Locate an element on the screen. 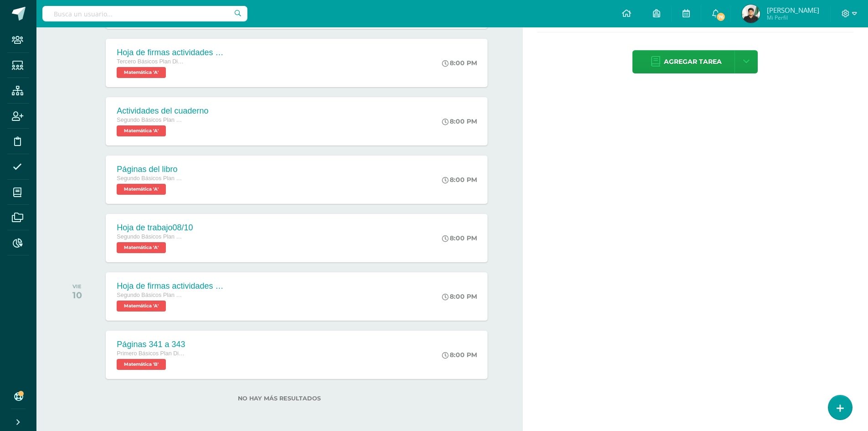 The image size is (868, 431). span: Mi Perfil is located at coordinates (793, 17).